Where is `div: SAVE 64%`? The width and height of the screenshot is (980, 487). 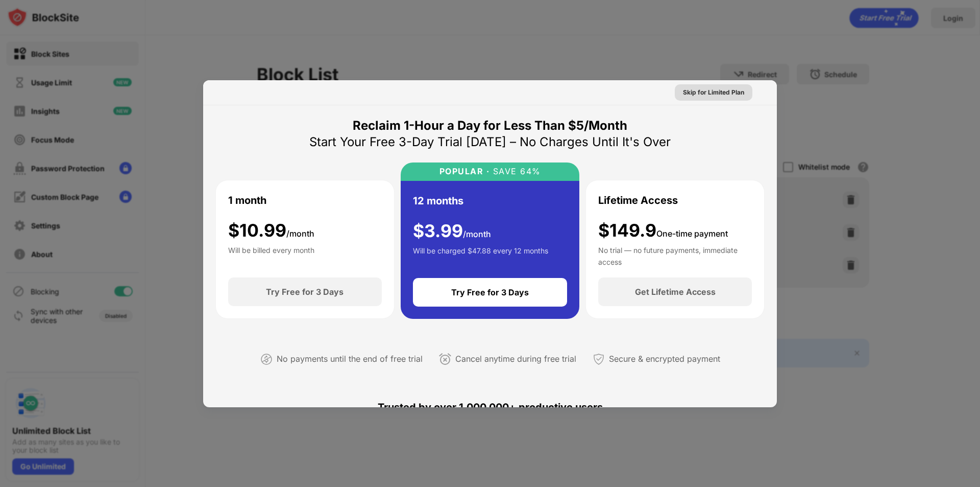
div: SAVE 64% is located at coordinates (515, 171).